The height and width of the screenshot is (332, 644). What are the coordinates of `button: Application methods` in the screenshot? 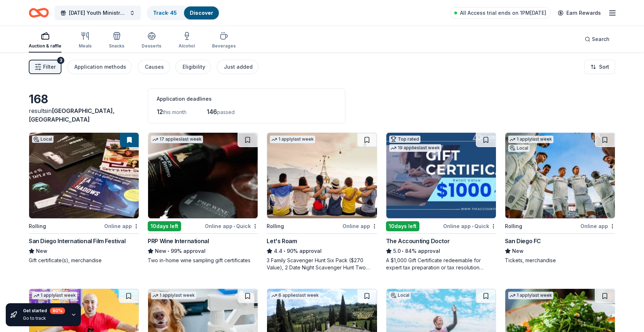 It's located at (100, 67).